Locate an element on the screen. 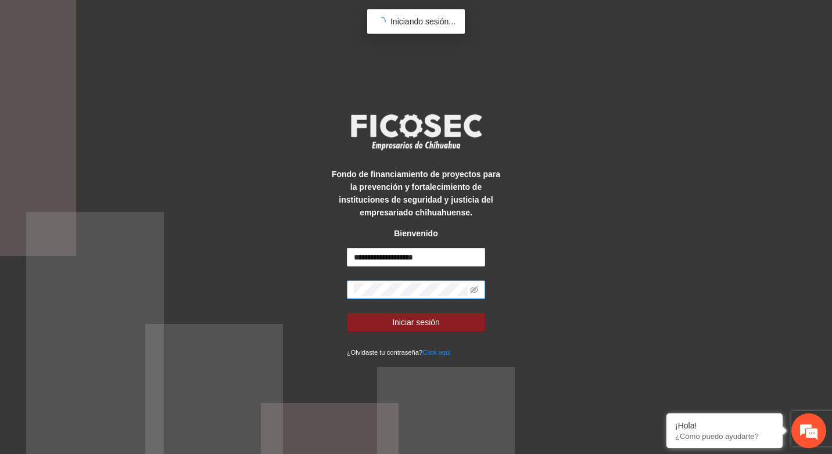 This screenshot has height=454, width=832. img: logo is located at coordinates (416, 132).